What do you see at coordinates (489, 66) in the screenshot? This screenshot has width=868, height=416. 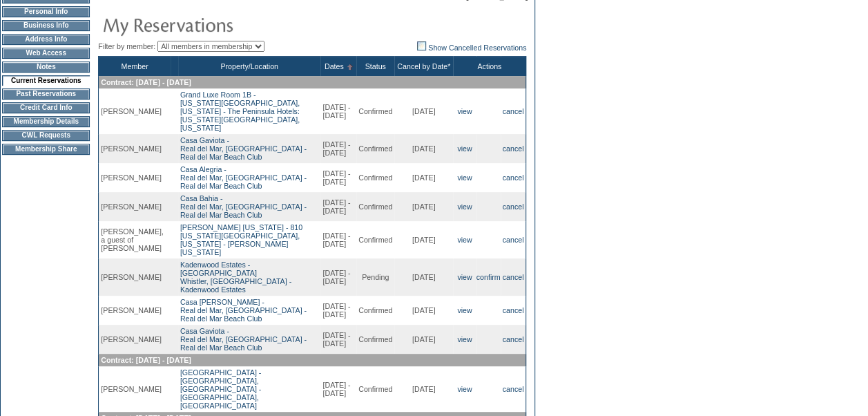 I see `th: Actions` at bounding box center [489, 66].